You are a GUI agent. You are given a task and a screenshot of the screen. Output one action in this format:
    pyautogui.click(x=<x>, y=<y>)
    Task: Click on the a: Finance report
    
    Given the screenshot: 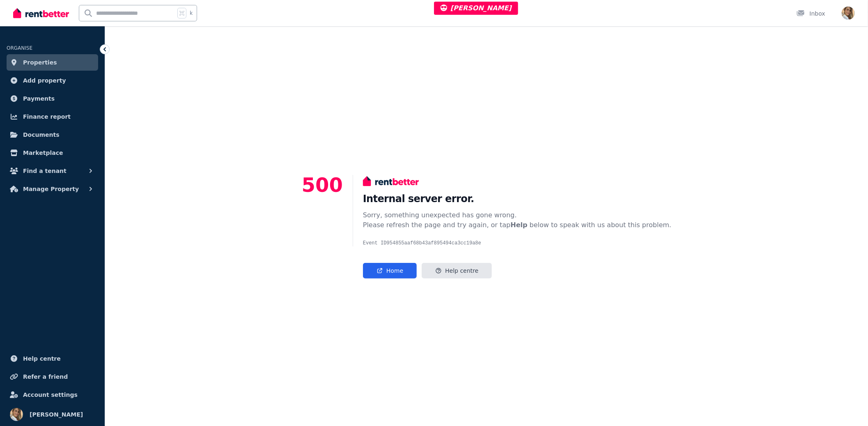 What is the action you would take?
    pyautogui.click(x=52, y=116)
    